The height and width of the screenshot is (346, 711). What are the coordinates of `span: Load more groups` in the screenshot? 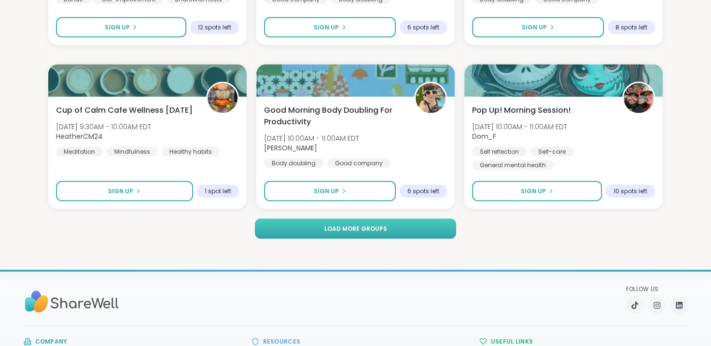 It's located at (355, 229).